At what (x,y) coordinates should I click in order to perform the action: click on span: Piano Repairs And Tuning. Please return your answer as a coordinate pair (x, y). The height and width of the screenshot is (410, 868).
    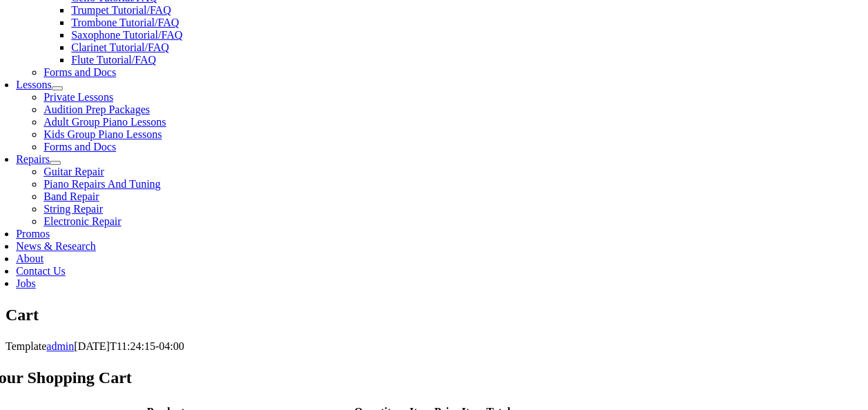
    Looking at the image, I should click on (102, 183).